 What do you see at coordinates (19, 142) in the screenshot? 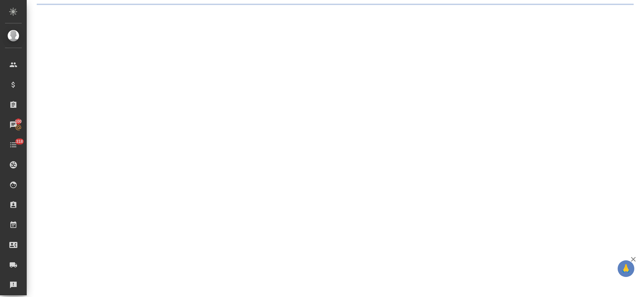
I see `span: 318` at bounding box center [19, 142].